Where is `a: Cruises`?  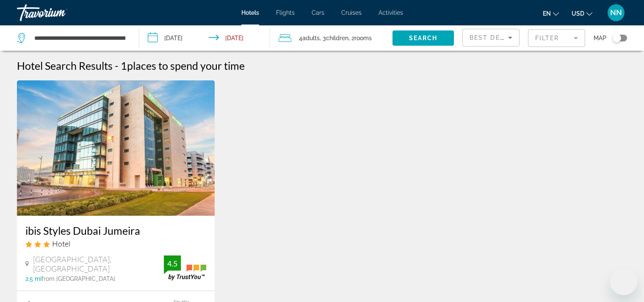 a: Cruises is located at coordinates (352, 13).